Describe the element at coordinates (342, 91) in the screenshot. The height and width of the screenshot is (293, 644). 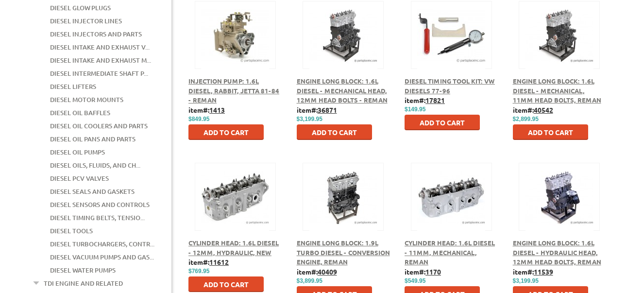
I see `a: Engine Long Block: 1.6L Diesel - Mechanical Head, 12mm Head Bolts - Reman` at that location.